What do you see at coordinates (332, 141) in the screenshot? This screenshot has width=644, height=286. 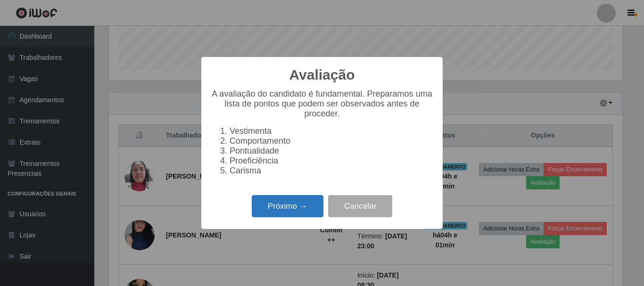 I see `li: Comportamento` at bounding box center [332, 141].